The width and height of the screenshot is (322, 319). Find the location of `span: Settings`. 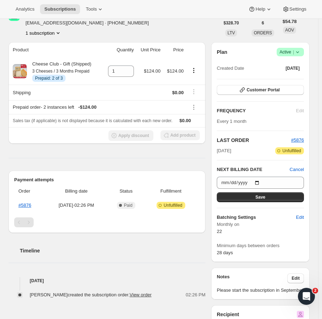

span: Settings is located at coordinates (298, 9).